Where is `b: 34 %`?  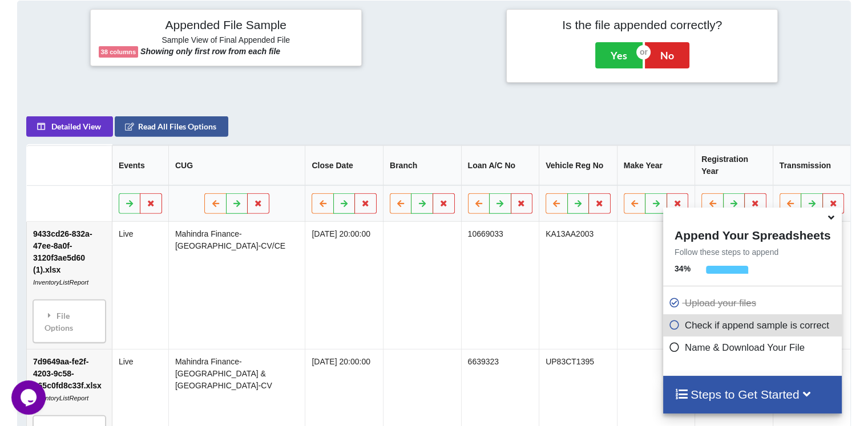 b: 34 % is located at coordinates (683, 269).